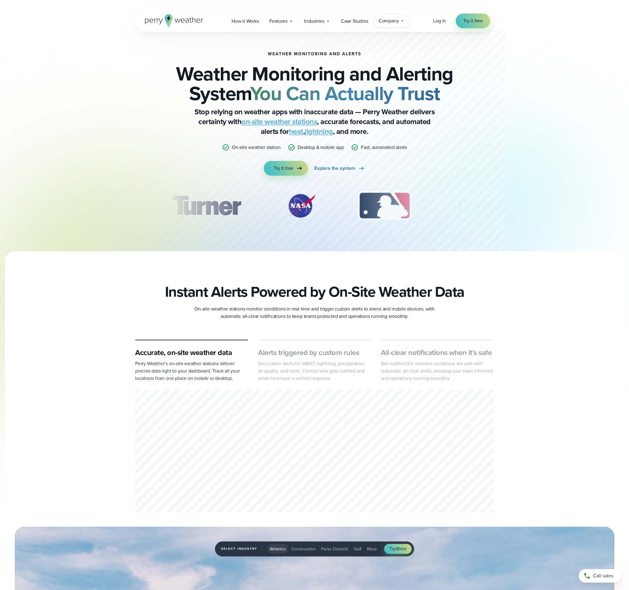 Image resolution: width=629 pixels, height=590 pixels. Describe the element at coordinates (372, 549) in the screenshot. I see `button: More` at that location.